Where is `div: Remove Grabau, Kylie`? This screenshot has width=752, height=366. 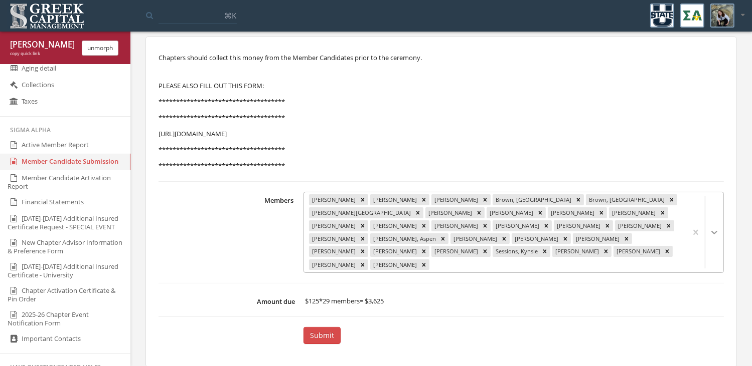
div: Remove Grabau, Kylie is located at coordinates (546, 226).